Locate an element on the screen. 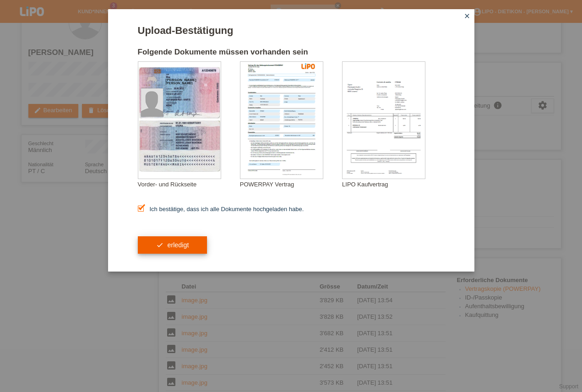 This screenshot has width=582, height=392. label: Ich bestätige, dass ich alle Dokumente hochgeladen habe. is located at coordinates (221, 209).